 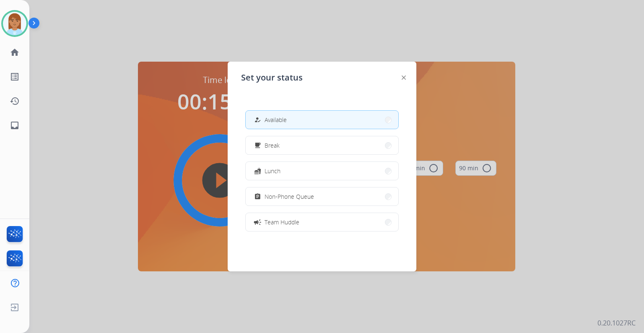 What do you see at coordinates (257, 145) in the screenshot?
I see `mat-icon: free_breakfast` at bounding box center [257, 145].